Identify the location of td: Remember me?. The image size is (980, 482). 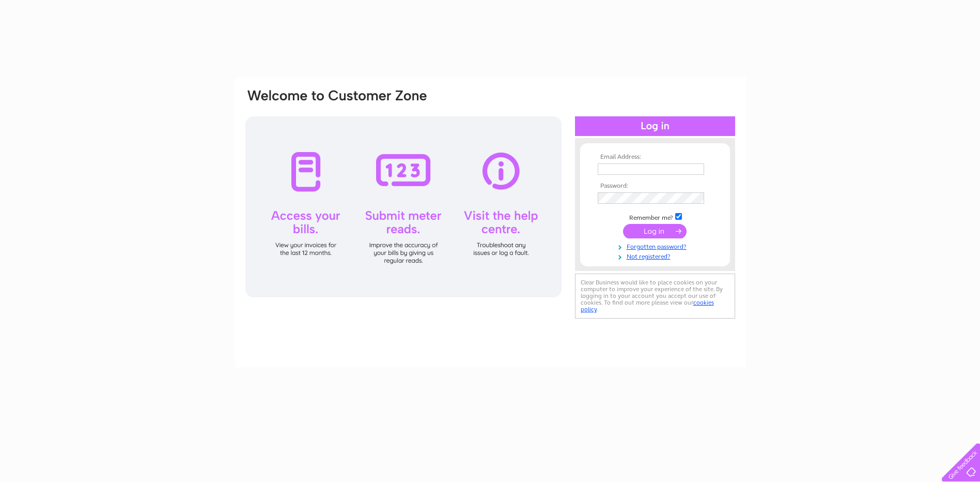
(655, 217).